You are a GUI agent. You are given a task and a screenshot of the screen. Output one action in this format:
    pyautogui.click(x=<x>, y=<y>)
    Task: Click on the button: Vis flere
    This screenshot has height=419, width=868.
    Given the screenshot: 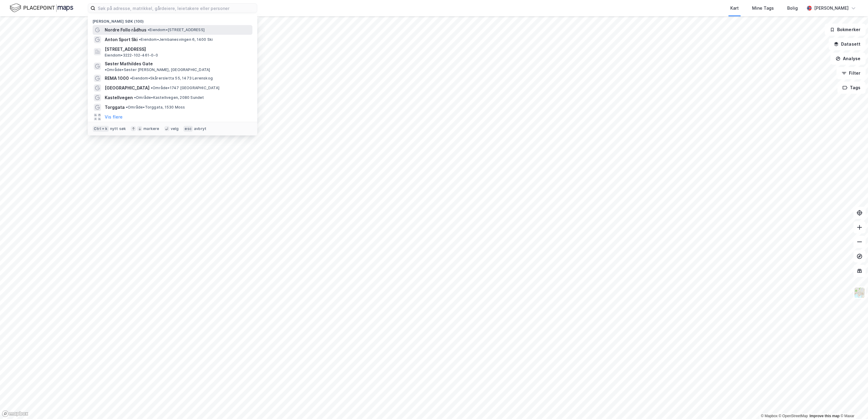 What is the action you would take?
    pyautogui.click(x=113, y=117)
    